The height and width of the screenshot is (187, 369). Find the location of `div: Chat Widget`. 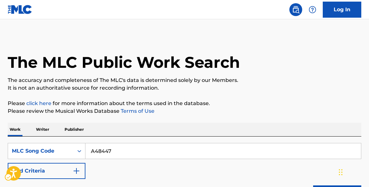

div: Chat Widget is located at coordinates (353, 172).